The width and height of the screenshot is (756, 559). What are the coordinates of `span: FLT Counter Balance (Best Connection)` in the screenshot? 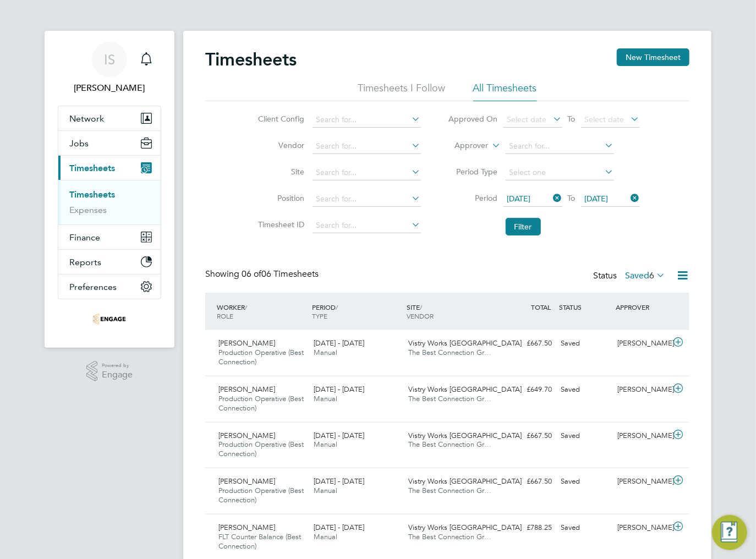 It's located at (260, 542).